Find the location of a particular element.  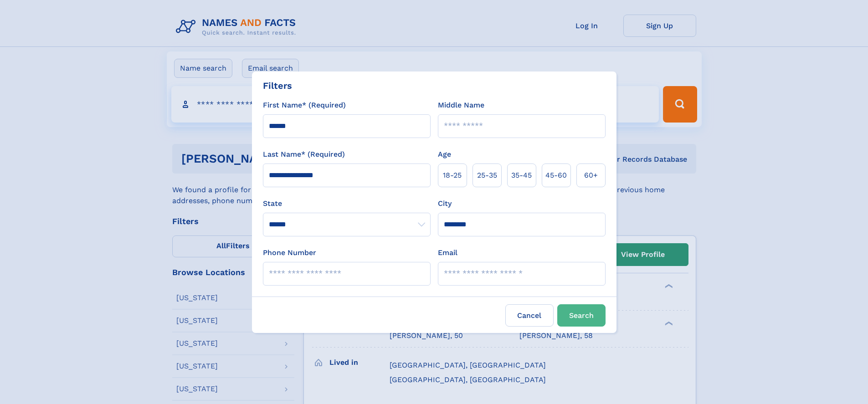

span: 35‑45 is located at coordinates (521, 175).